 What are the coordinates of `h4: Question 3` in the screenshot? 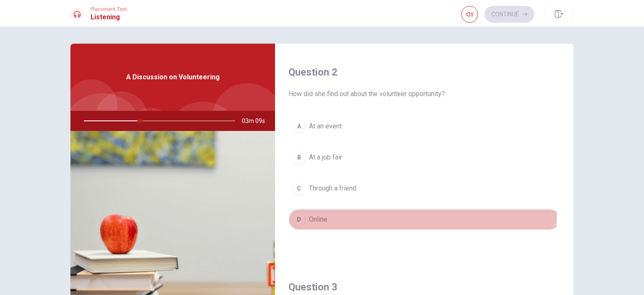 It's located at (425, 287).